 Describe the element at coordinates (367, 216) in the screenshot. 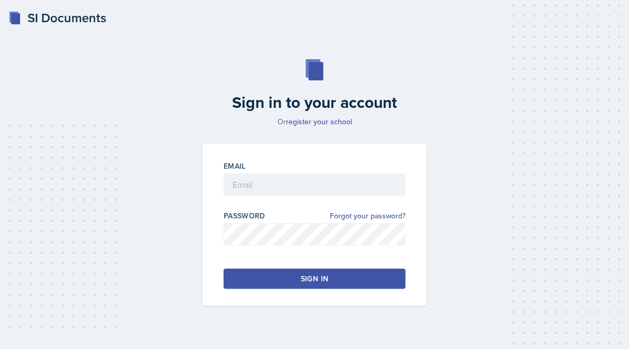

I see `a: Forgot your password?` at that location.